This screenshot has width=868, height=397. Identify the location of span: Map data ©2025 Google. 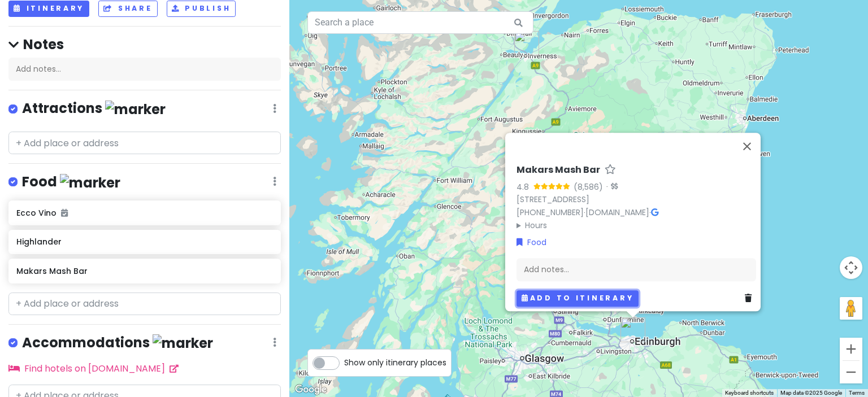
(811, 393).